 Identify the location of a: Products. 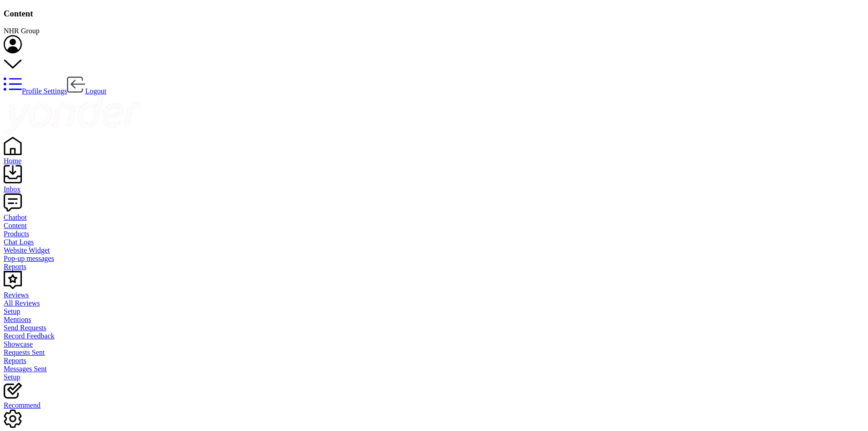
(434, 234).